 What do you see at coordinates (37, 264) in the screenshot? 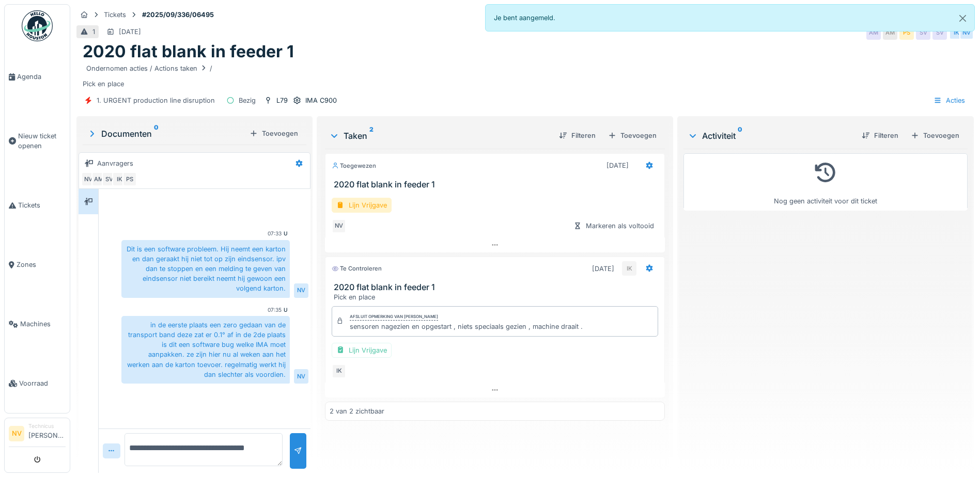
I see `a: Zones` at bounding box center [37, 264].